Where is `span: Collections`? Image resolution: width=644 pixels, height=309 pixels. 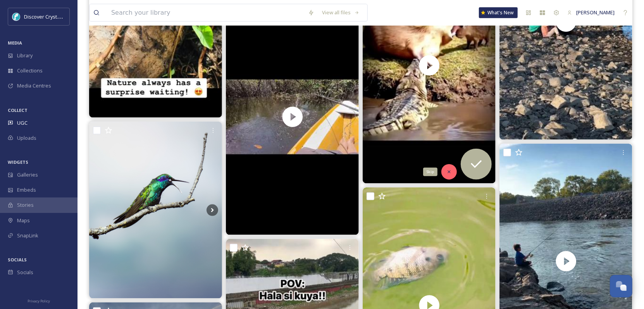 span: Collections is located at coordinates (30, 71).